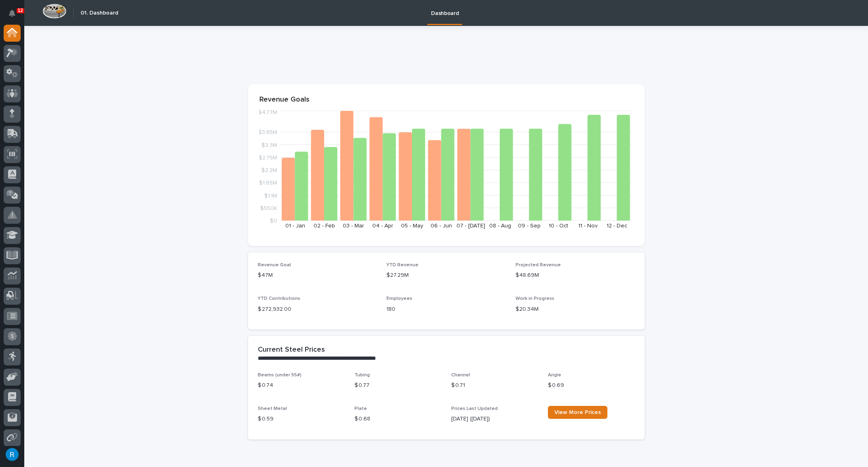  Describe the element at coordinates (400, 299) in the screenshot. I see `span: Employees` at that location.